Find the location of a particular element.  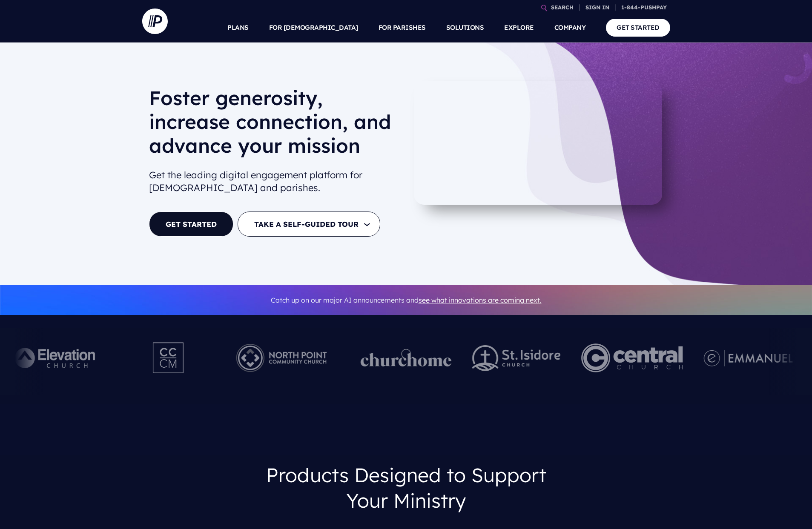

h3: Products Designed to Support Your Ministry is located at coordinates (406, 487).